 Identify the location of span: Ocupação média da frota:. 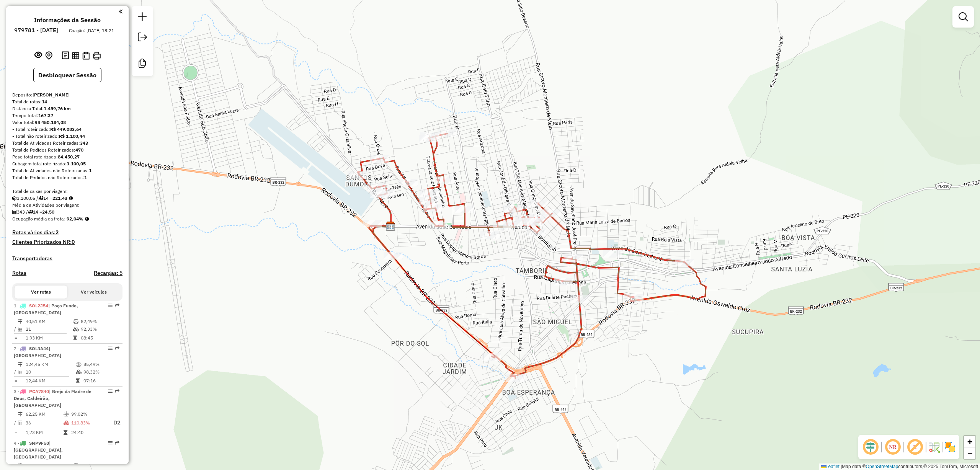
(39, 218).